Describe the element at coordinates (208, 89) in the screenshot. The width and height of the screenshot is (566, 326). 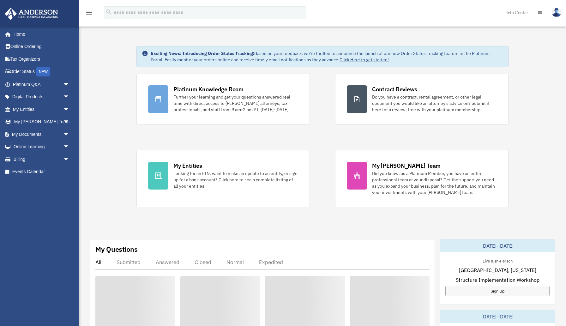
I see `div: Platinum Knowledge Room` at that location.